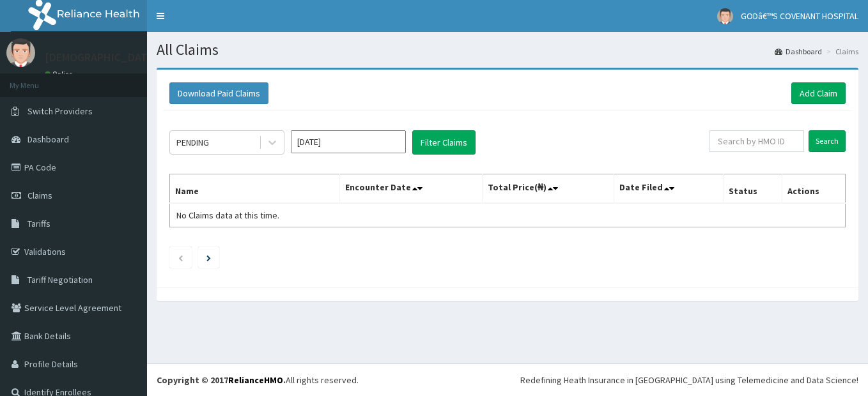 Image resolution: width=868 pixels, height=396 pixels. What do you see at coordinates (757, 141) in the screenshot?
I see `input: Search by HMO ID` at bounding box center [757, 141].